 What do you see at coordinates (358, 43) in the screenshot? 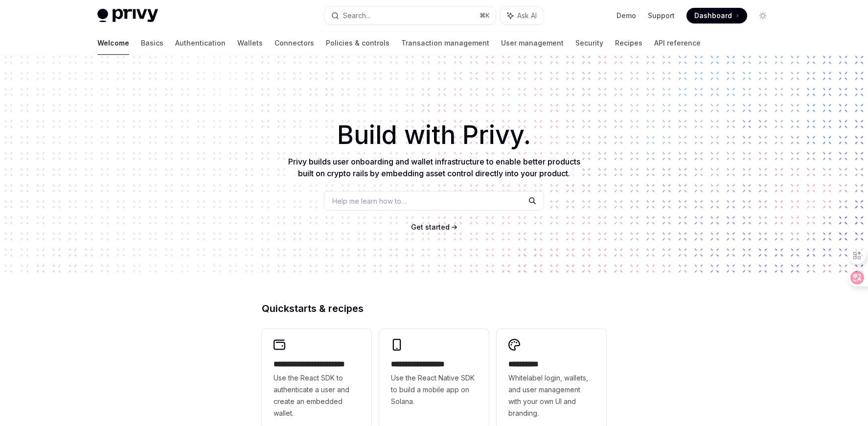
I see `a: Policies & controls` at bounding box center [358, 43].